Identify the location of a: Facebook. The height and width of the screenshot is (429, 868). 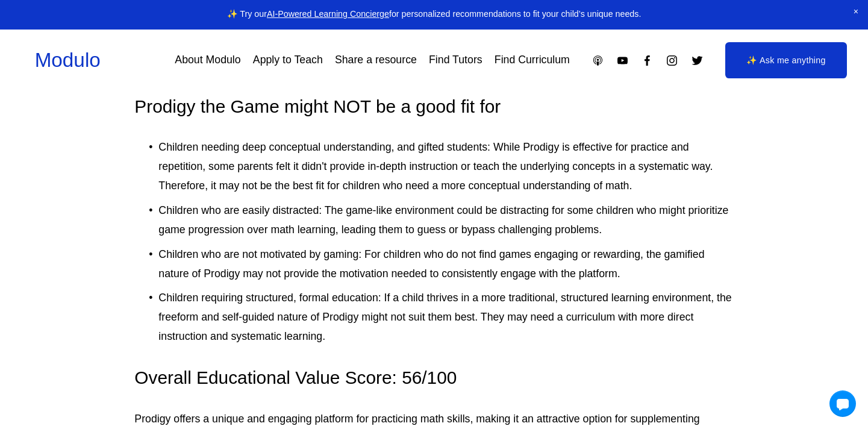
(647, 60).